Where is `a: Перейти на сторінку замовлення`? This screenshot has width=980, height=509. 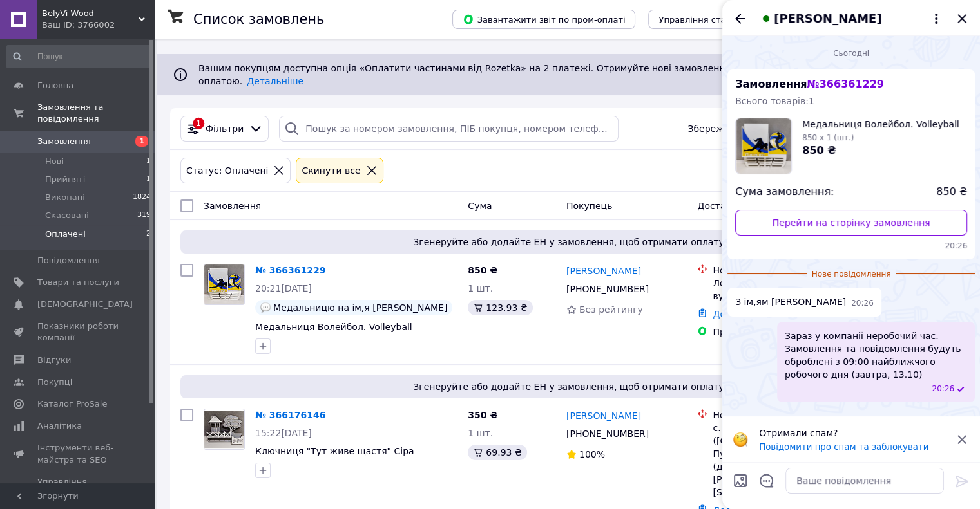
a: Перейти на сторінку замовлення is located at coordinates (851, 223).